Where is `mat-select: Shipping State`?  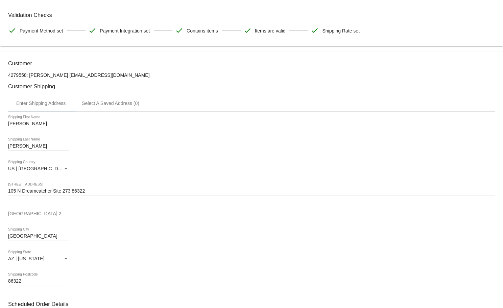 mat-select: Shipping State is located at coordinates (39, 259).